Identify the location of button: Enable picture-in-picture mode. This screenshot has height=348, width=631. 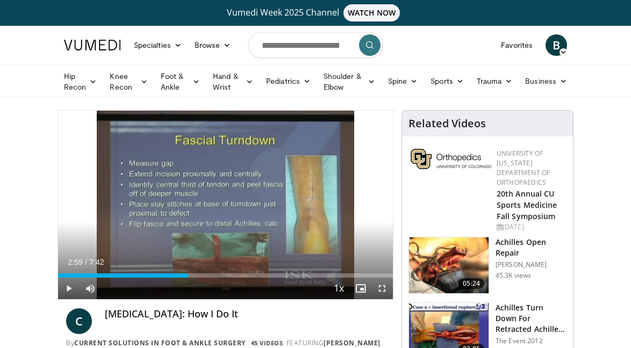
(360, 288).